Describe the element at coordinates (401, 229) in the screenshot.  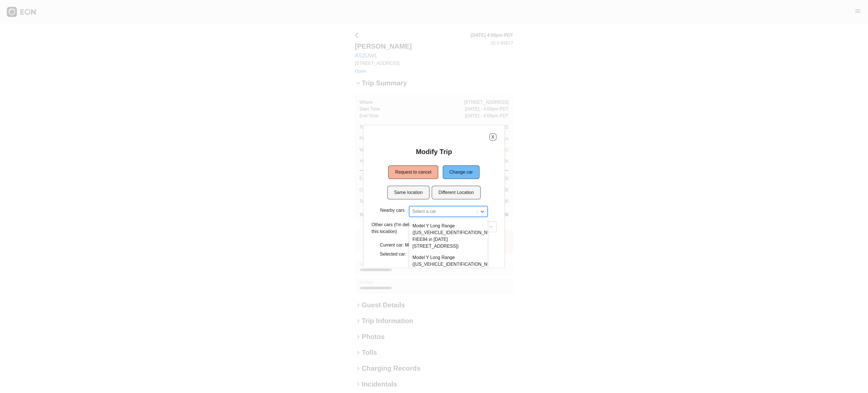
I see `p: Other cars (I'm delivering to this location)` at that location.